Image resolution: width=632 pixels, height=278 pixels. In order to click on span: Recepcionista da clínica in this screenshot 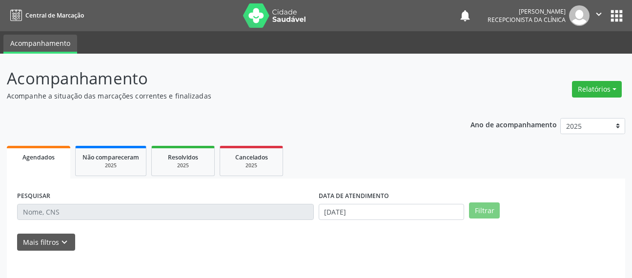, I will do `click(526, 20)`.